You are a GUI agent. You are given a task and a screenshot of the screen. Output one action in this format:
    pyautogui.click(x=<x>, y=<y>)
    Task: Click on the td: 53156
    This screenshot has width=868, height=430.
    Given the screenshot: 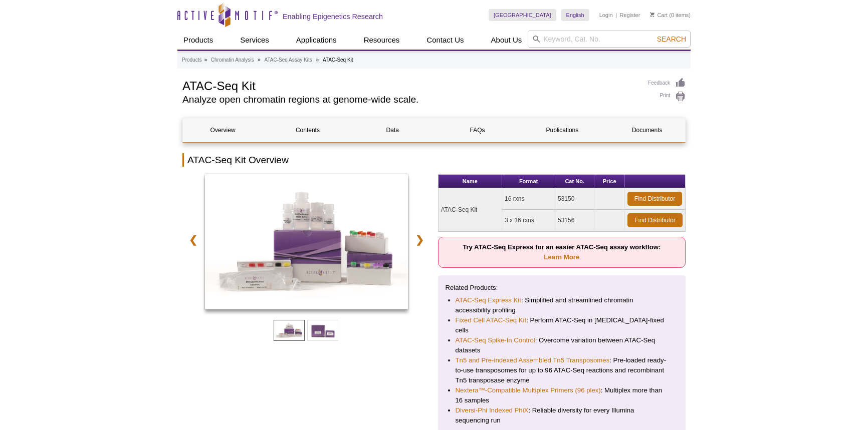 What is the action you would take?
    pyautogui.click(x=575, y=220)
    